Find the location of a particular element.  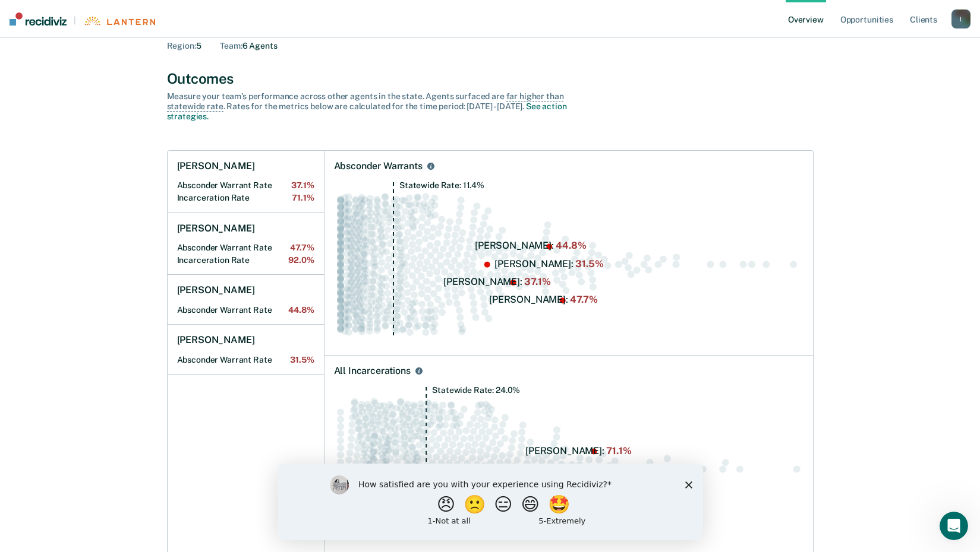

span: Region : is located at coordinates (181, 46).